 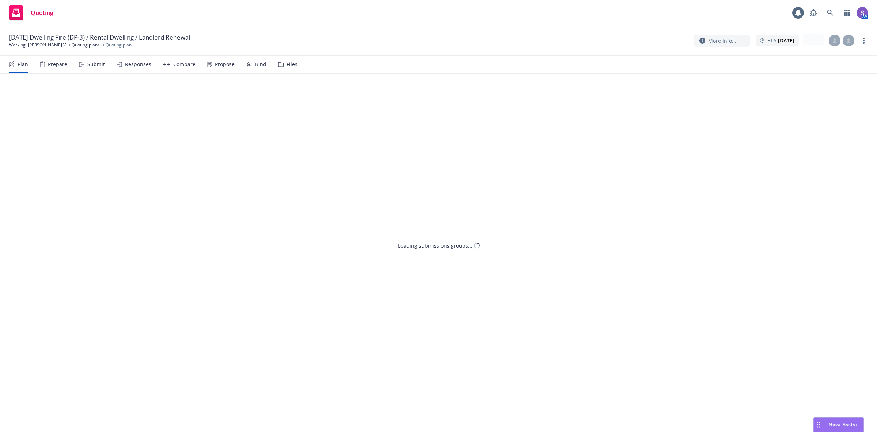 What do you see at coordinates (847, 13) in the screenshot?
I see `a: Switch app` at bounding box center [847, 13].